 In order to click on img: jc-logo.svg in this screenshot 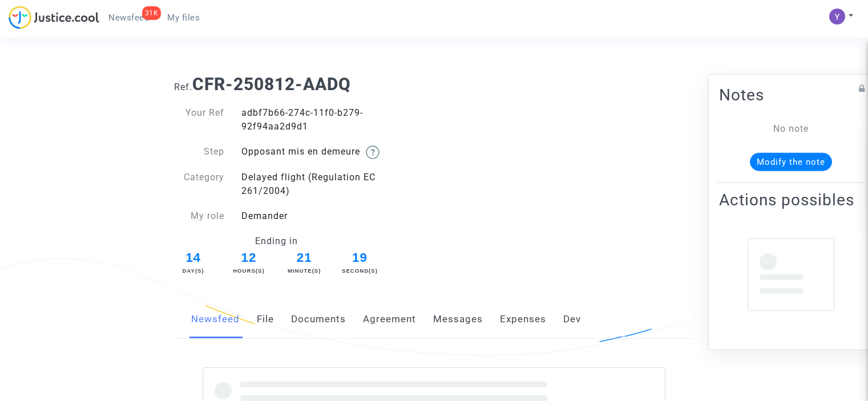, I will do `click(54, 17)`.